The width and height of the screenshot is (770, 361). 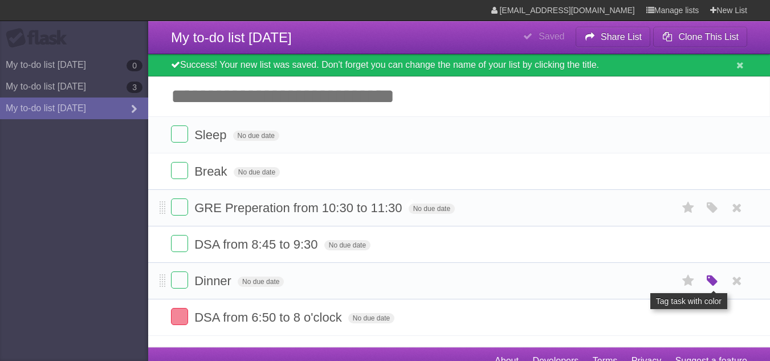 I want to click on span: DSA from 8:45 to 9:30, so click(x=257, y=244).